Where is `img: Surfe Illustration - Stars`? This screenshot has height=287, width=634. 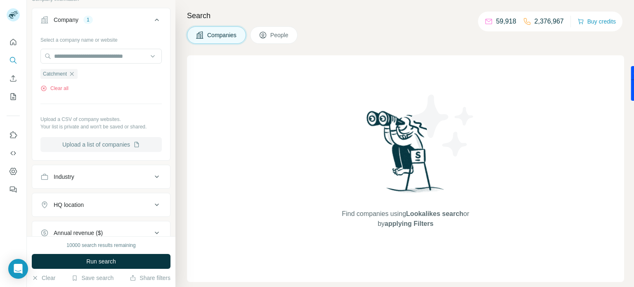 img: Surfe Illustration - Stars is located at coordinates (443, 125).